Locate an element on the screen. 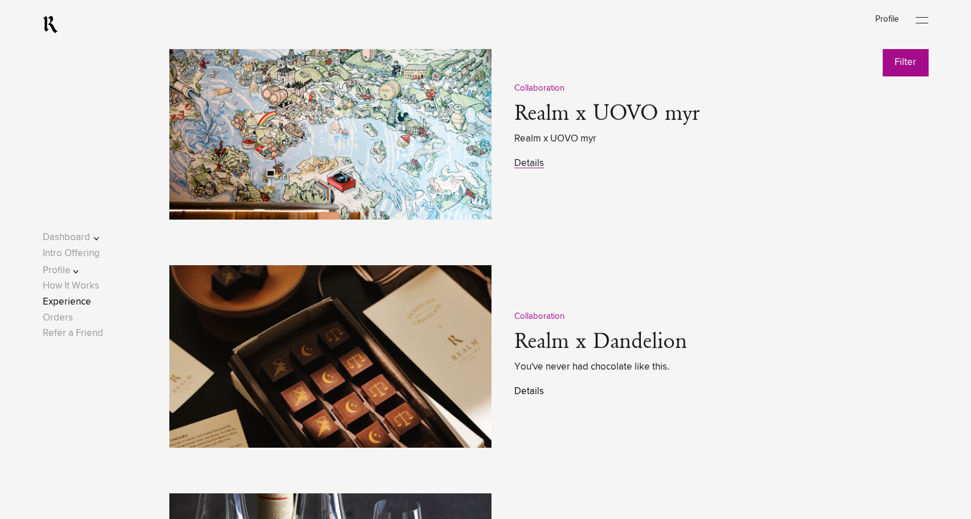 This screenshot has width=971, height=519. a: Profile is located at coordinates (886, 19).